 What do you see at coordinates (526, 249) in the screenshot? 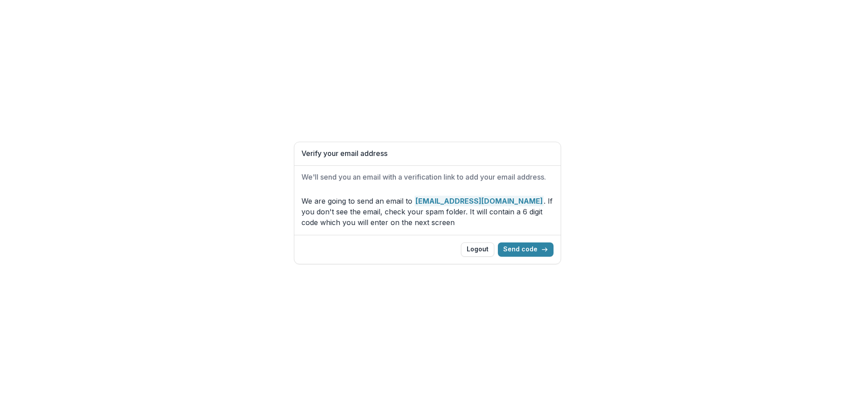
I see `button: Send code` at bounding box center [526, 249].